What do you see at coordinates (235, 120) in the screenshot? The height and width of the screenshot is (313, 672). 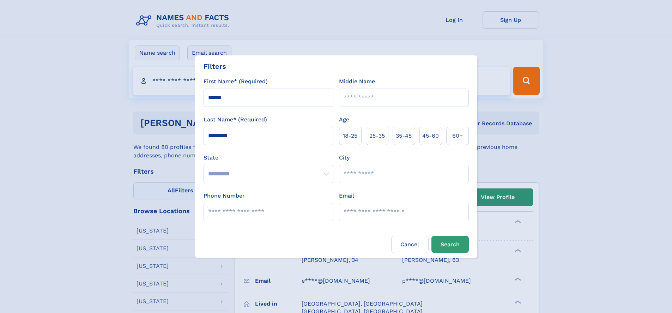 I see `label: Last Name* (Required)` at bounding box center [235, 120].